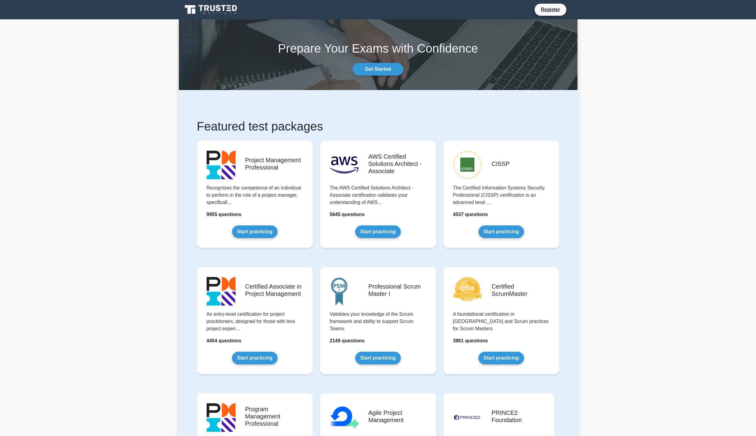 The image size is (756, 436). Describe the element at coordinates (378, 48) in the screenshot. I see `h1: Prepare Your Exams with Confidence` at that location.